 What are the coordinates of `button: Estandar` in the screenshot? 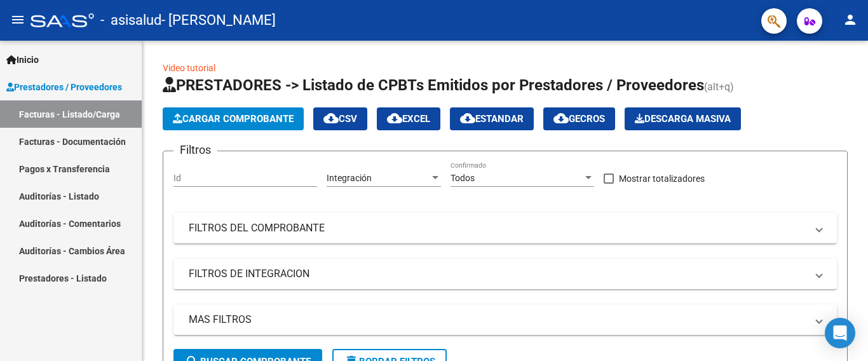 It's located at (492, 119).